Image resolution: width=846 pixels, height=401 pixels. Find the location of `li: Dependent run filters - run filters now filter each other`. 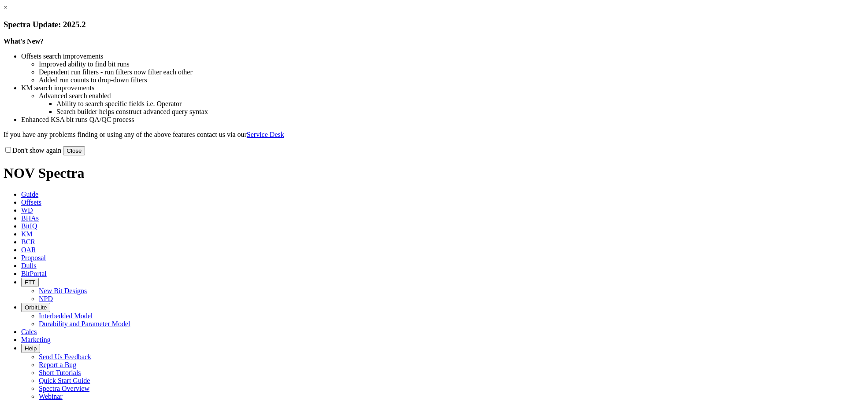

li: Dependent run filters - run filters now filter each other is located at coordinates (440, 72).